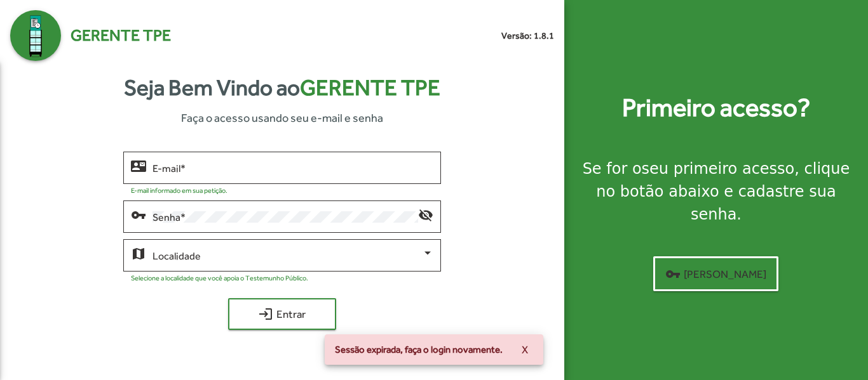 This screenshot has width=868, height=380. What do you see at coordinates (138, 165) in the screenshot?
I see `mat-icon: contact_mail` at bounding box center [138, 165].